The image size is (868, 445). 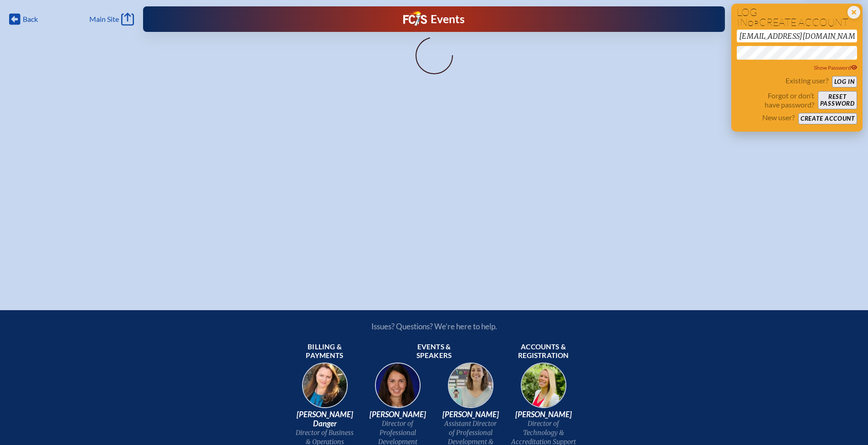 I want to click on img: 9c64f3fb-7776-47f4-83d7-46a341952595, so click(x=325, y=389).